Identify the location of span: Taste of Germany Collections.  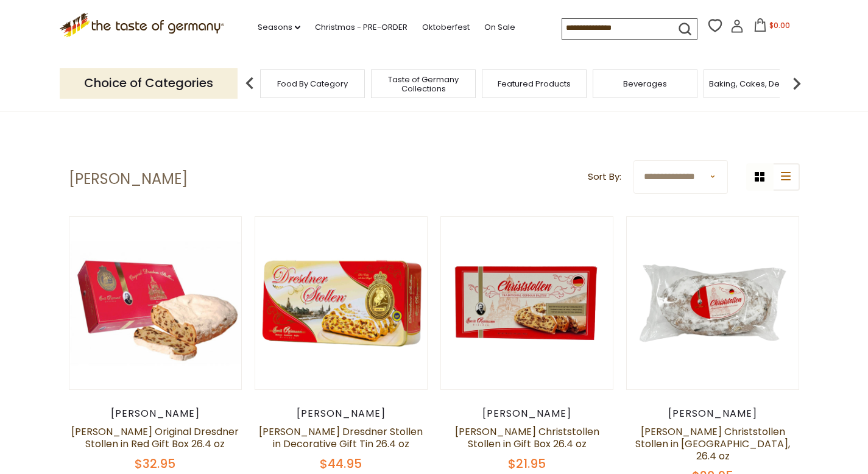
(424, 84).